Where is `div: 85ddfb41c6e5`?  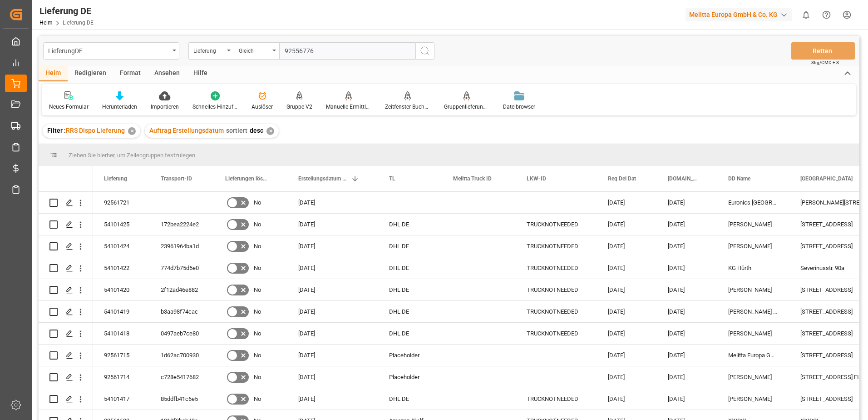
div: 85ddfb41c6e5 is located at coordinates (182, 398).